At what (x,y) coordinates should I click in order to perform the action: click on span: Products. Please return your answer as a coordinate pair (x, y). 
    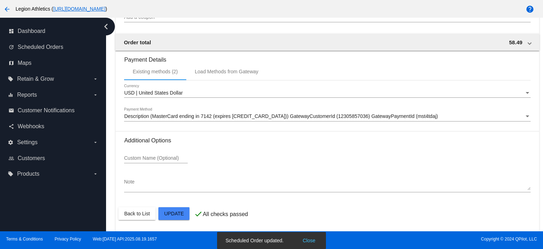
    Looking at the image, I should click on (28, 174).